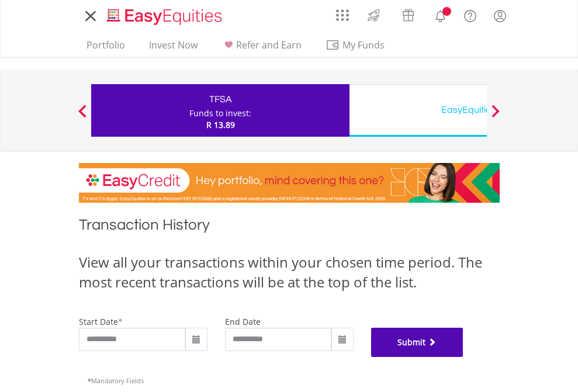 The image size is (578, 392). What do you see at coordinates (364, 45) in the screenshot?
I see `span: My Funds` at bounding box center [364, 45].